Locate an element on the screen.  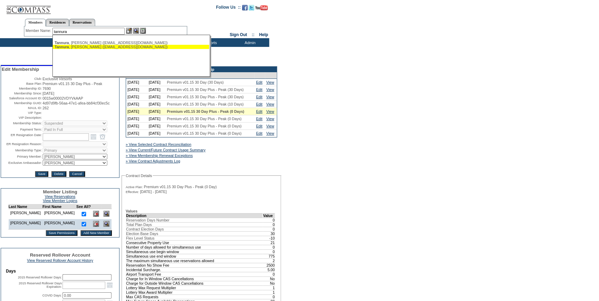
a: Open the time view popup. is located at coordinates (102, 137).